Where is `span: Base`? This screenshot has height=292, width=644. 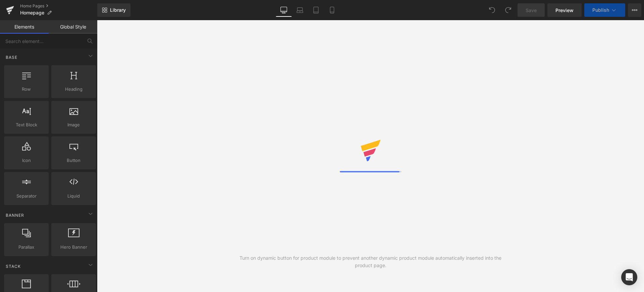
span: Base is located at coordinates (11, 57).